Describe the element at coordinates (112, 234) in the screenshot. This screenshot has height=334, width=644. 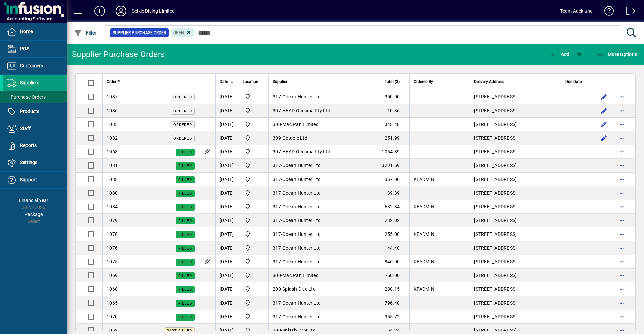
I see `span: 1078` at that location.